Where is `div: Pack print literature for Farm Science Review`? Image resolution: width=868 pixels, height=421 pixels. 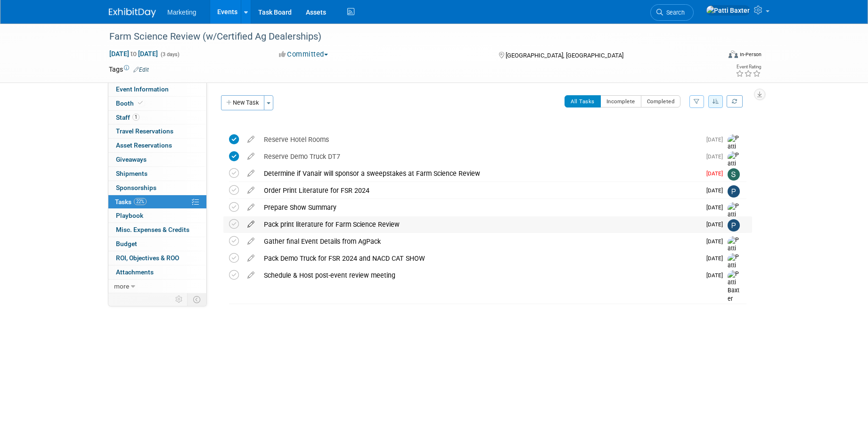 div: Pack print literature for Farm Science Review is located at coordinates (480, 224).